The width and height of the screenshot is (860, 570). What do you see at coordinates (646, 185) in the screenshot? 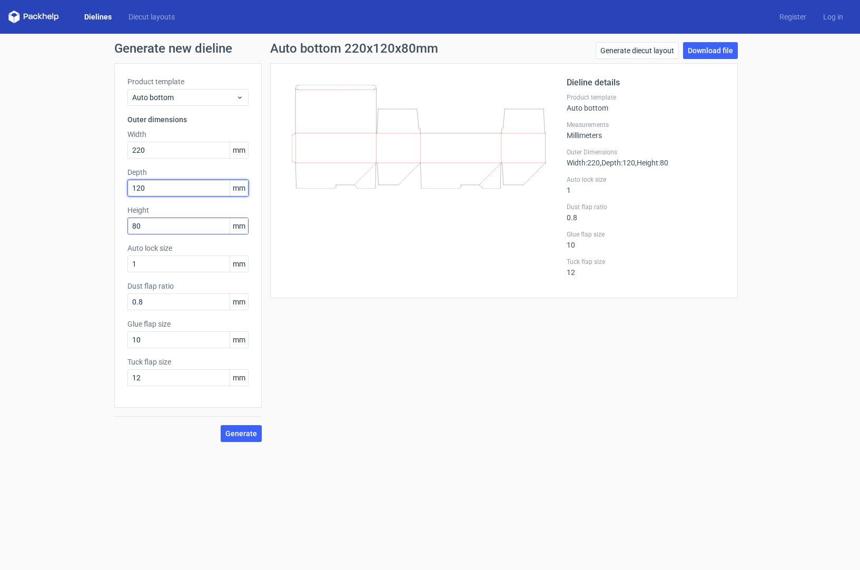
I see `div: 1` at bounding box center [646, 185].